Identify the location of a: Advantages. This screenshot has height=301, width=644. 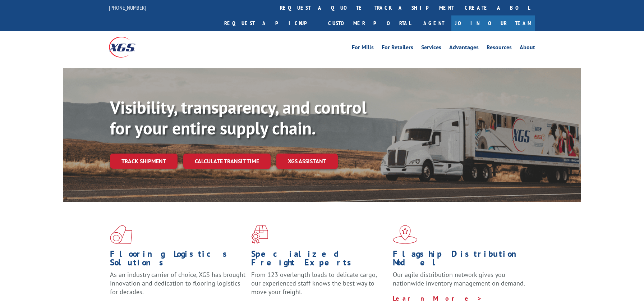
(464, 49).